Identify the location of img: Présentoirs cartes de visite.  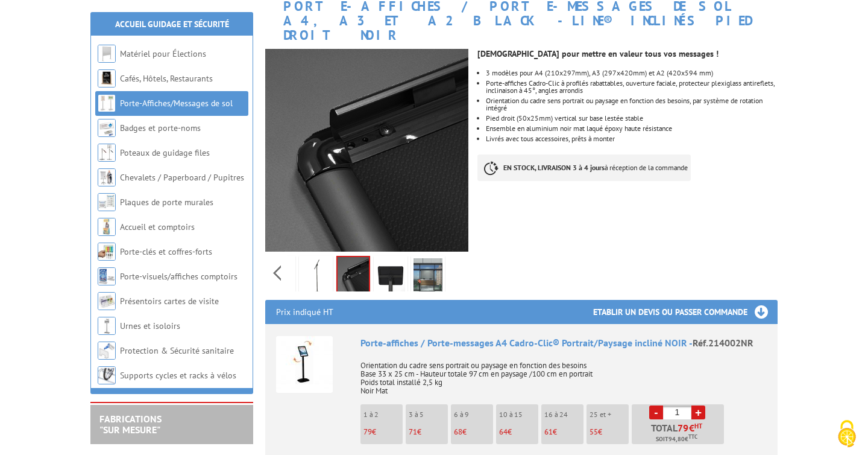
(107, 301).